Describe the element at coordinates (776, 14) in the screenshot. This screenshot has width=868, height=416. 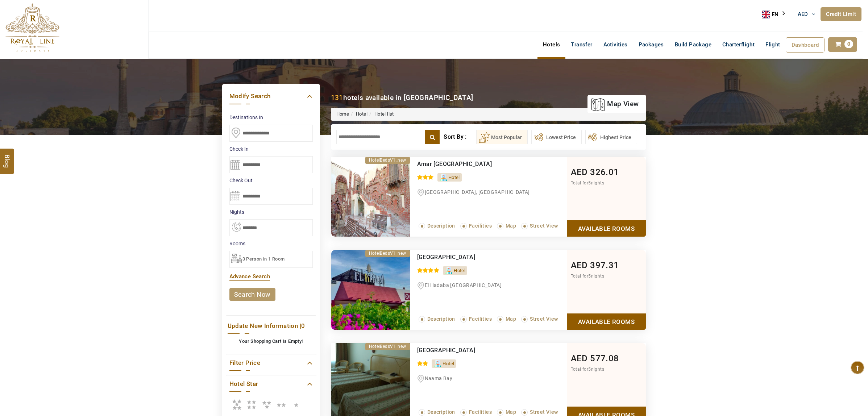
I see `aside: Language selected: English` at that location.